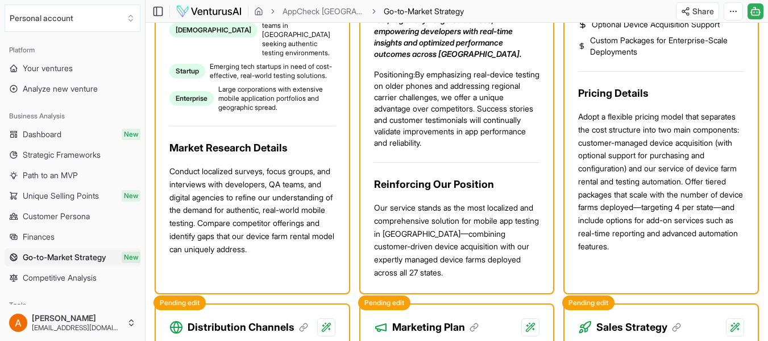  I want to click on p: Conduct localized surveys, focus groups, and interviews with developers, QA teams, and digital ag..., so click(252, 210).